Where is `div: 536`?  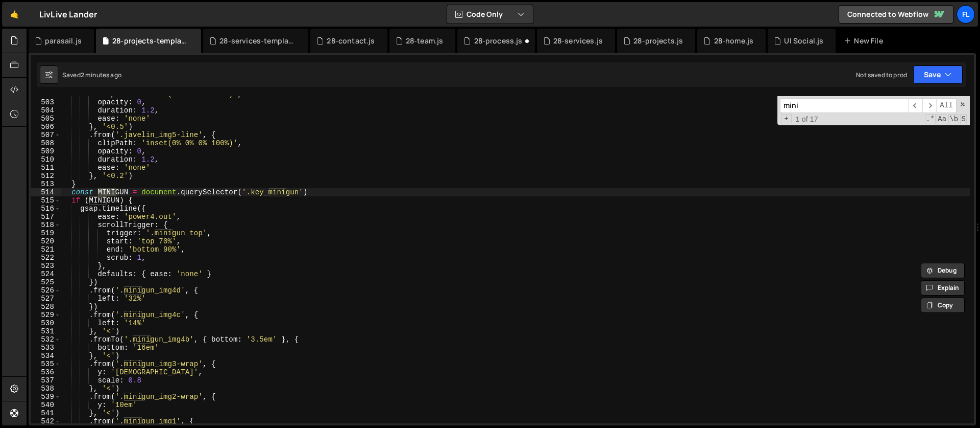
div: 536 is located at coordinates (45, 372).